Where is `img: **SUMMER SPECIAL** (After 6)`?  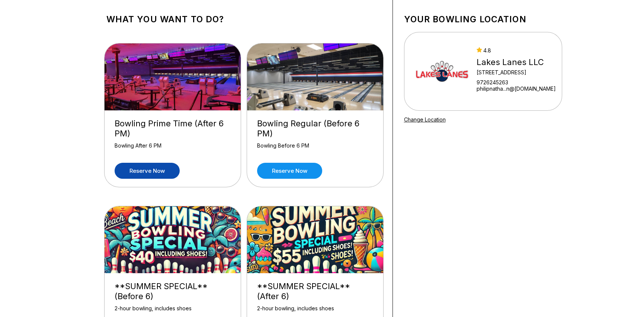
img: **SUMMER SPECIAL** (After 6) is located at coordinates (315, 240).